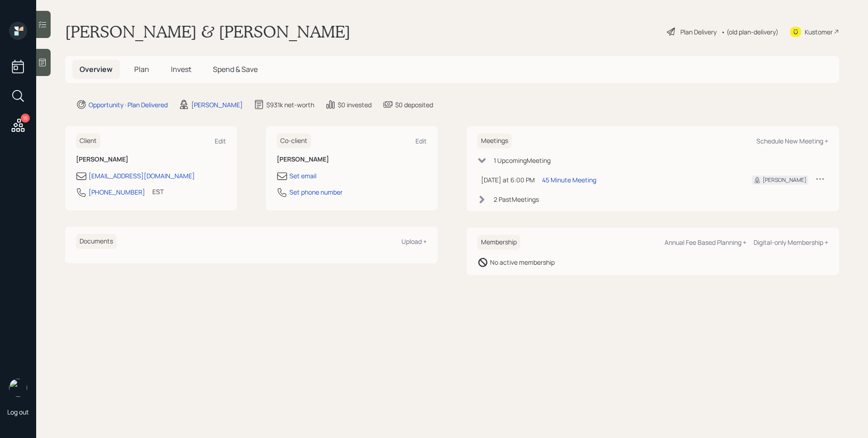 Image resolution: width=868 pixels, height=438 pixels. Describe the element at coordinates (355, 104) in the screenshot. I see `div: $0 invested` at that location.